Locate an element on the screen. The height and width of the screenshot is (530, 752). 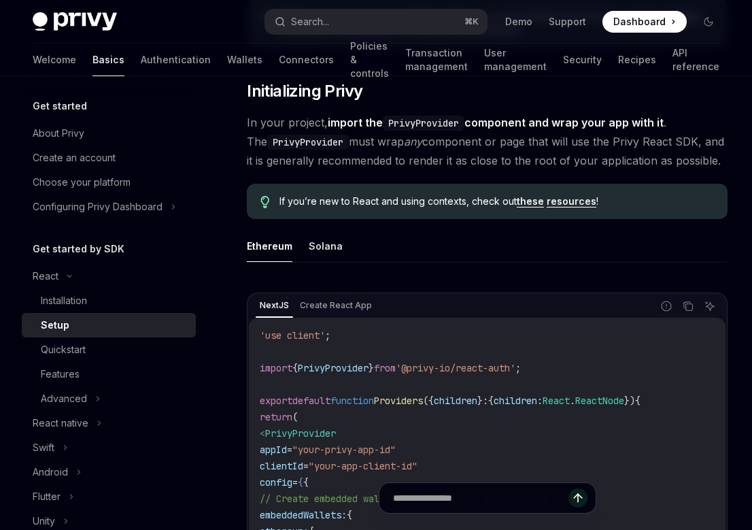
div: Advanced is located at coordinates (64, 398).